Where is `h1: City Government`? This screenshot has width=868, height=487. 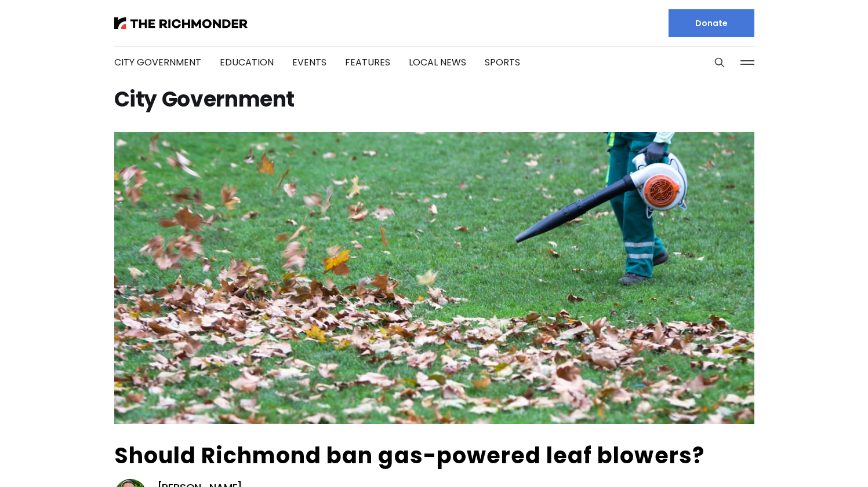
h1: City Government is located at coordinates (434, 99).